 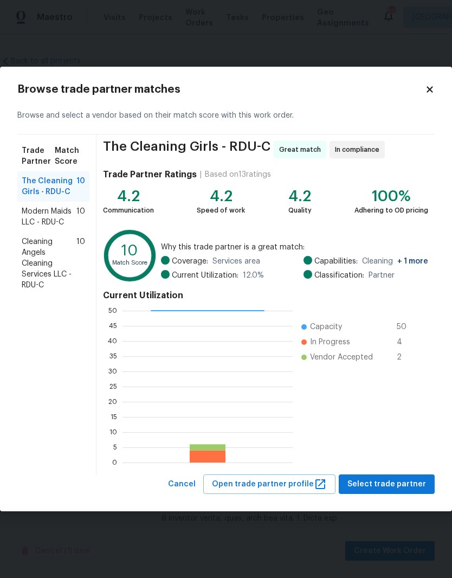 What do you see at coordinates (226, 116) in the screenshot?
I see `div: Browse and select a vendor based on their match score with this work order.` at bounding box center [226, 116].